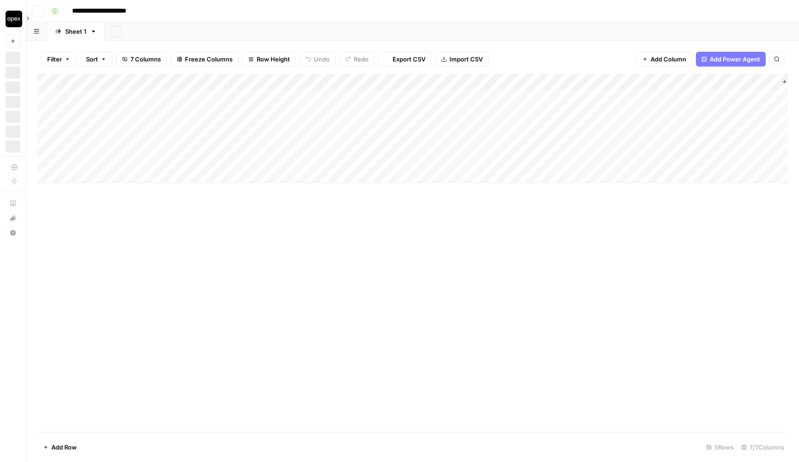 The width and height of the screenshot is (799, 462). I want to click on button: Help + Support, so click(13, 233).